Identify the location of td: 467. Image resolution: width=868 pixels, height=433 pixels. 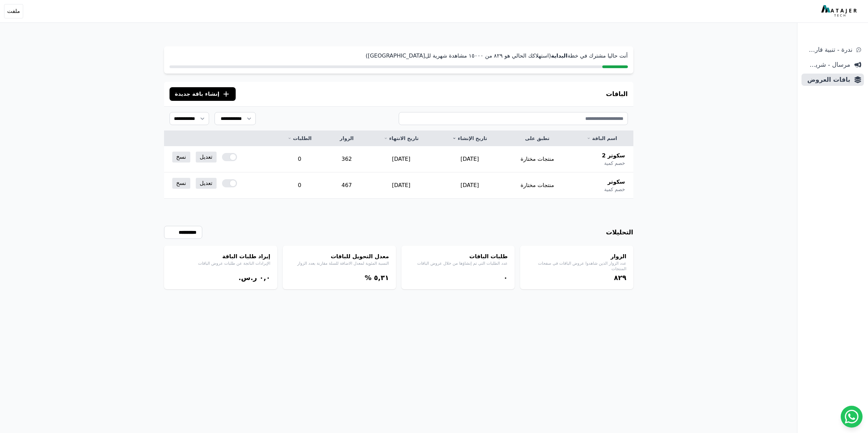
(346, 186).